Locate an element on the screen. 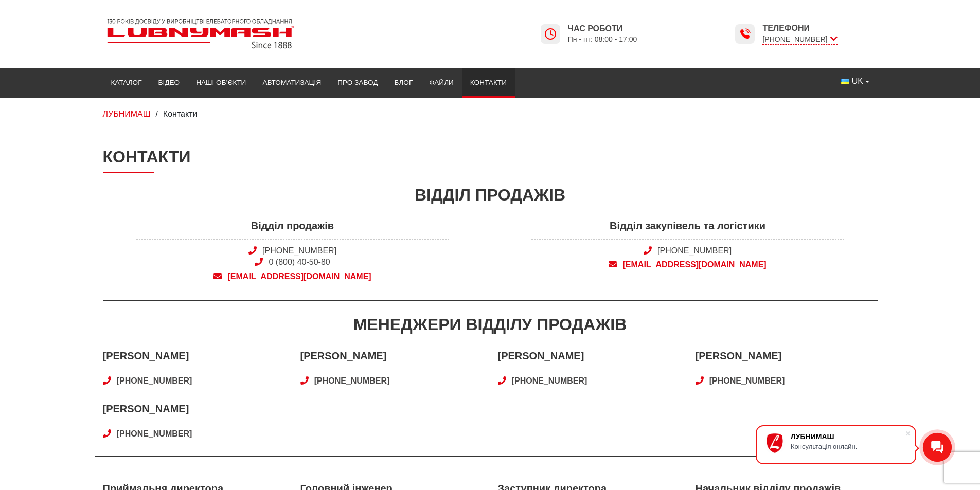 The width and height of the screenshot is (980, 490). img: Українська is located at coordinates (845, 82).